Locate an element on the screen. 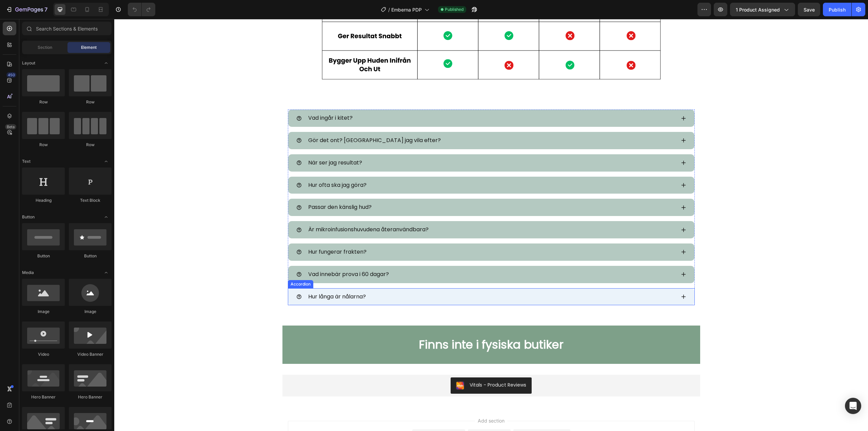 This screenshot has width=868, height=431. div: Heading is located at coordinates (43, 201).